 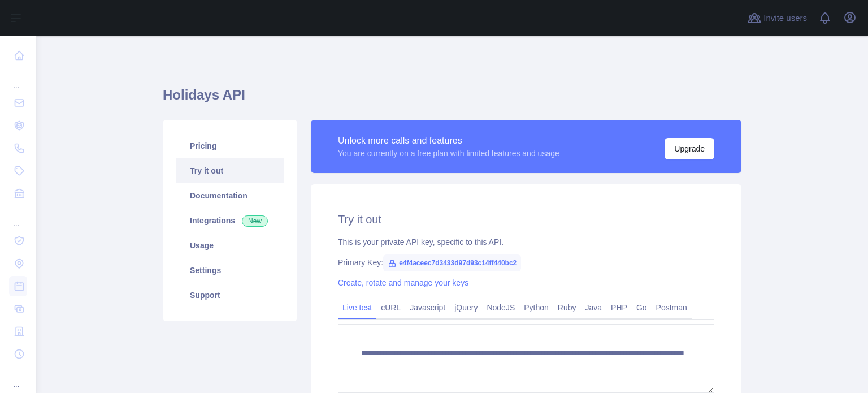 I want to click on a: Java, so click(x=593, y=307).